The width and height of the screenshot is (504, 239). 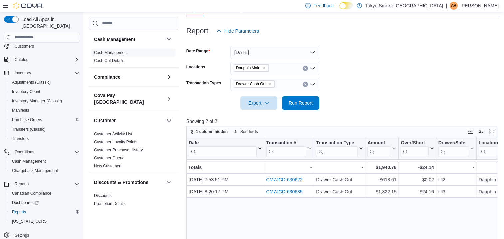 What do you see at coordinates (44, 202) in the screenshot?
I see `span: Dashboards` at bounding box center [44, 202].